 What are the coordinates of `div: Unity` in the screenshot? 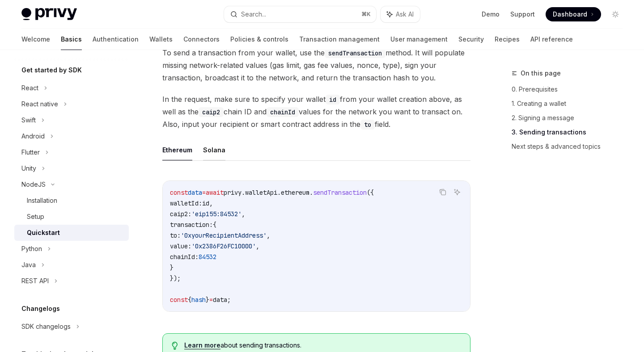 It's located at (29, 168).